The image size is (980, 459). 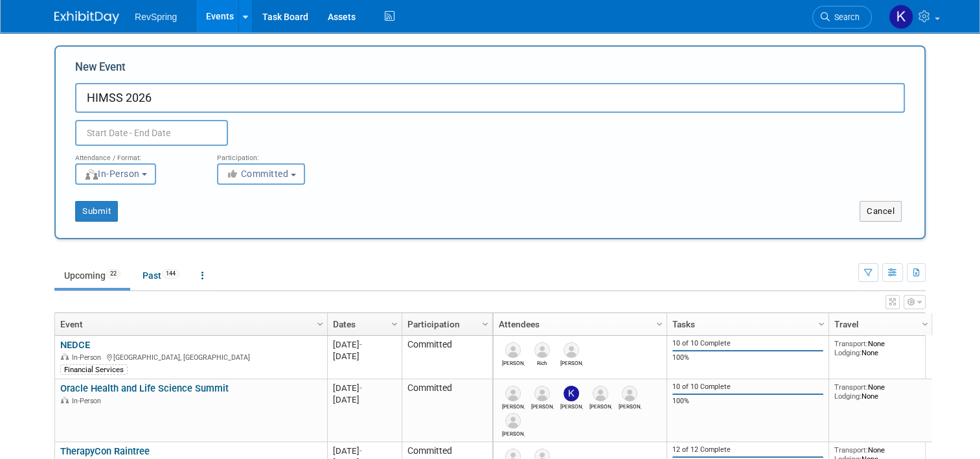 I want to click on a: Travel, so click(x=879, y=324).